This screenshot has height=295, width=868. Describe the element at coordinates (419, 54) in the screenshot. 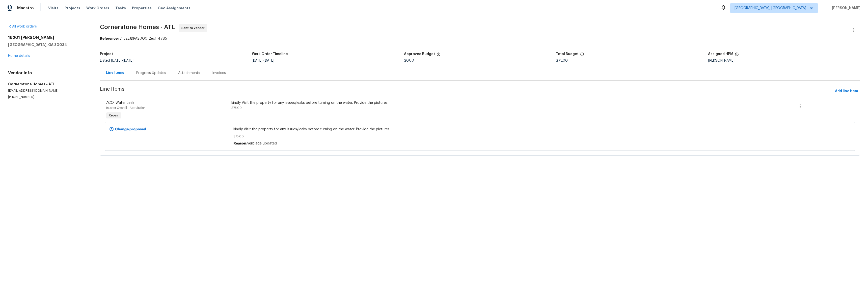

I see `h5: Approved Budget` at that location.